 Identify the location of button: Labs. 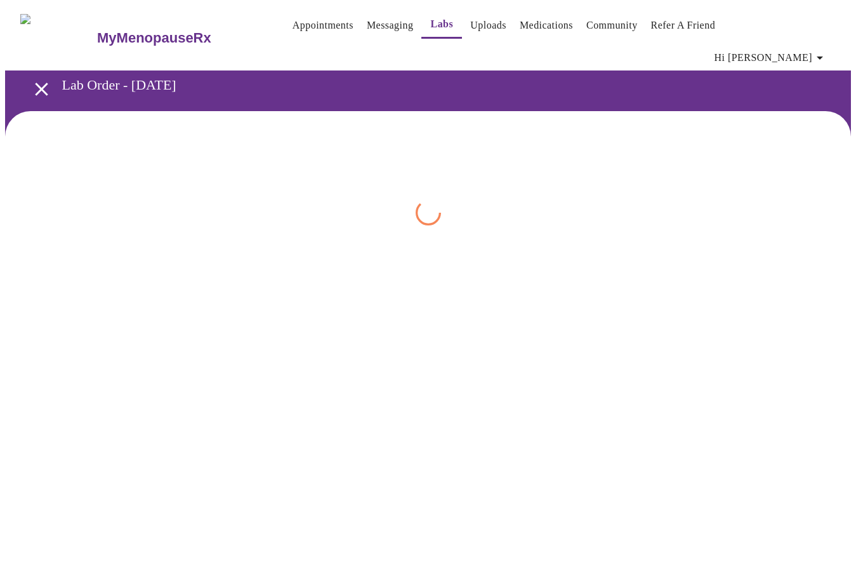
(442, 25).